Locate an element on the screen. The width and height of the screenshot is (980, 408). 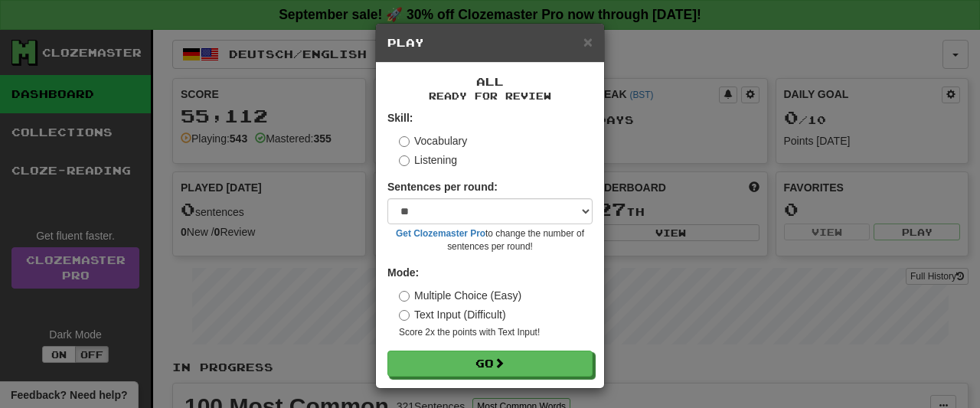
h5: Play is located at coordinates (490, 43).